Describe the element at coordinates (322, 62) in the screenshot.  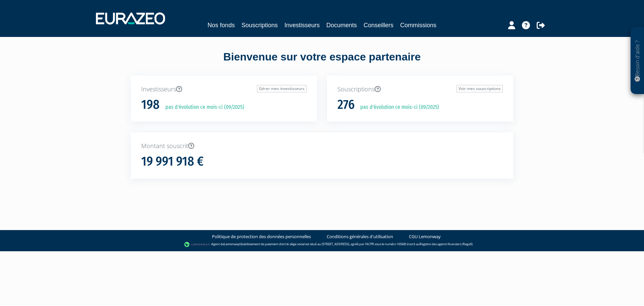
I see `div: Bienvenue sur votre espace partenaire` at that location.